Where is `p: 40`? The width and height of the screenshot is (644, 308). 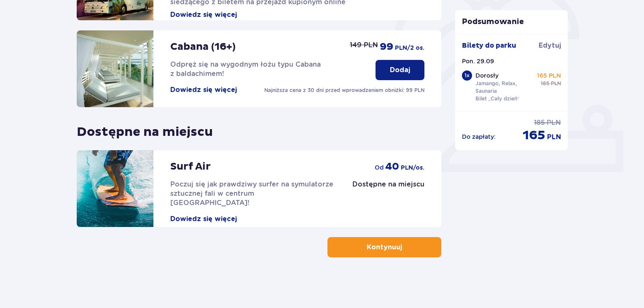
p: 40 is located at coordinates (392, 167).